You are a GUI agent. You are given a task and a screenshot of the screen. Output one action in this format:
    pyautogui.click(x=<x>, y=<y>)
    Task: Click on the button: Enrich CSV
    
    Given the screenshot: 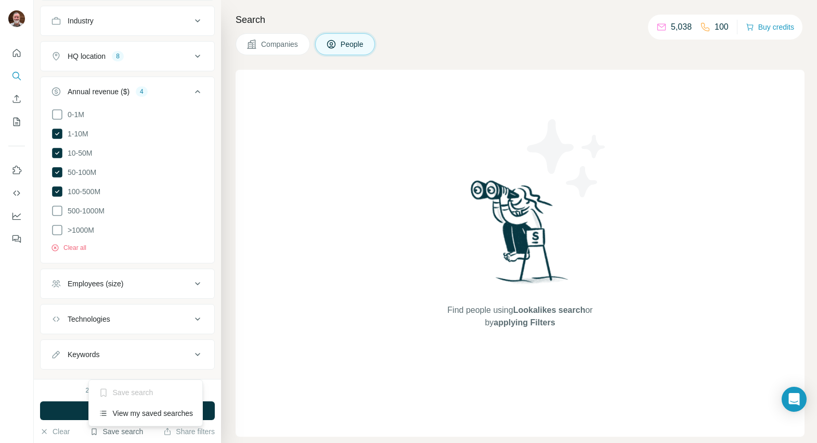 What is the action you would take?
    pyautogui.click(x=17, y=99)
    